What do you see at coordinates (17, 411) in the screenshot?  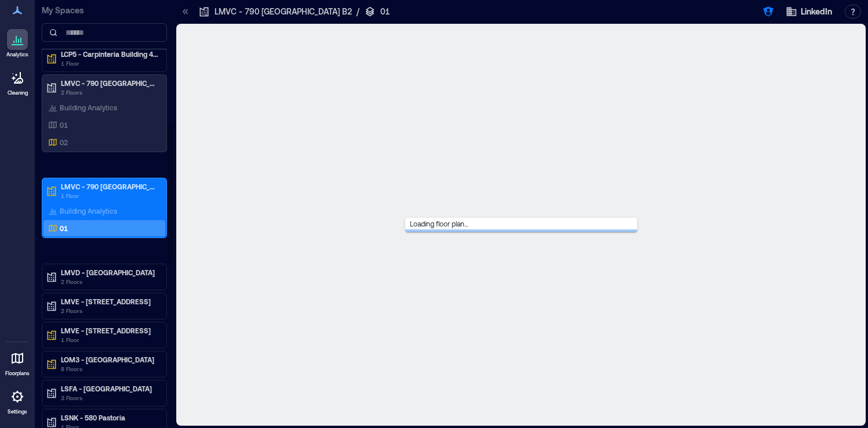 I see `p: Settings` at bounding box center [17, 411].